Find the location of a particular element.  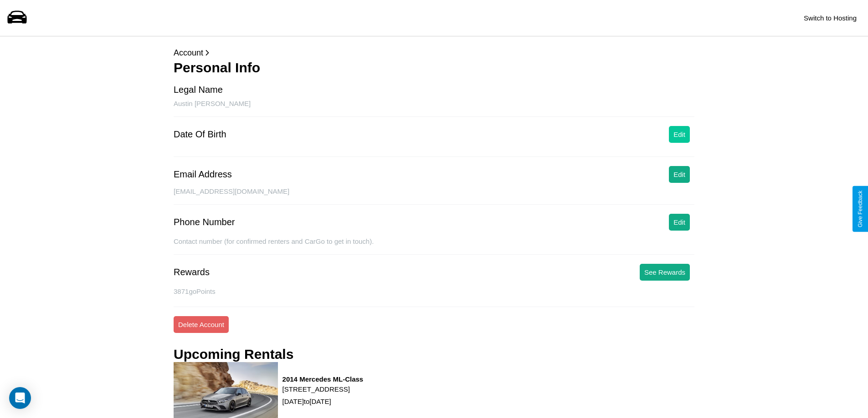

div: Phone Number is located at coordinates (204, 222).